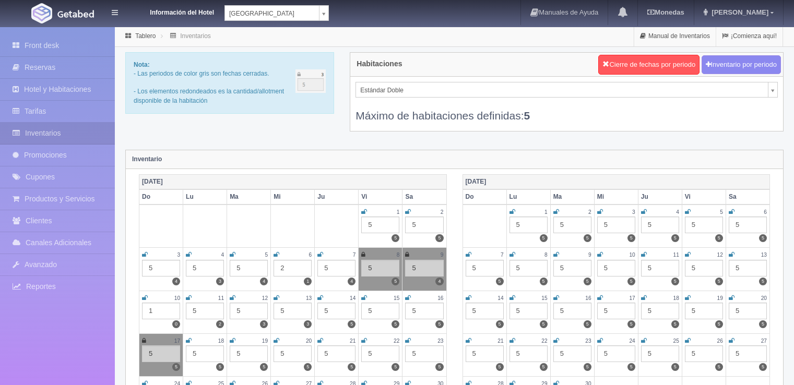  I want to click on small: 16, so click(440, 298).